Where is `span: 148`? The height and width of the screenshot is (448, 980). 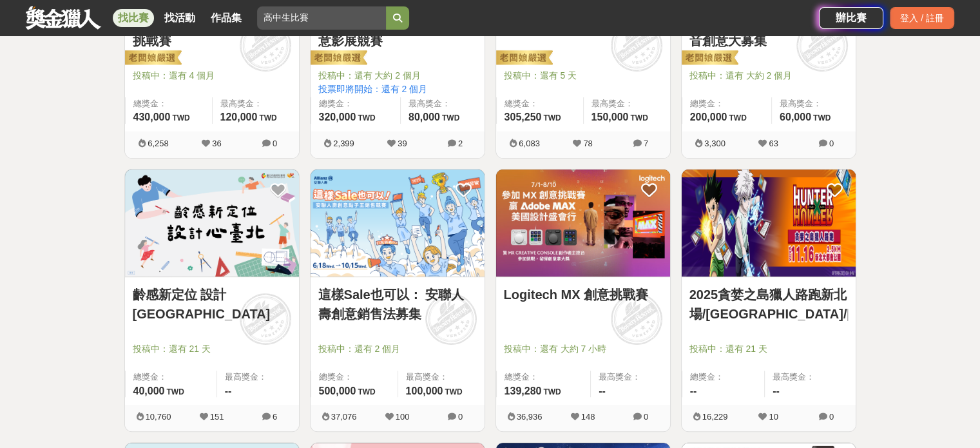
span: 148 is located at coordinates (588, 416).